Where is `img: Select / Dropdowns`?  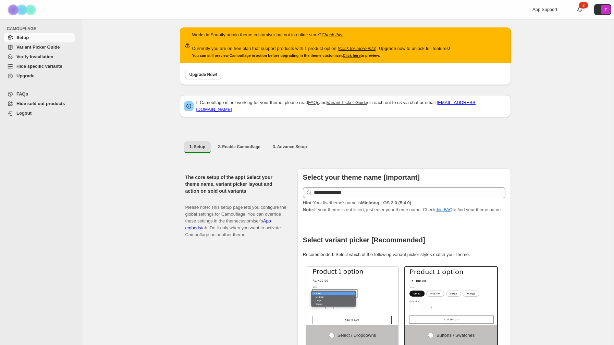 img: Select / Dropdowns is located at coordinates (352, 296).